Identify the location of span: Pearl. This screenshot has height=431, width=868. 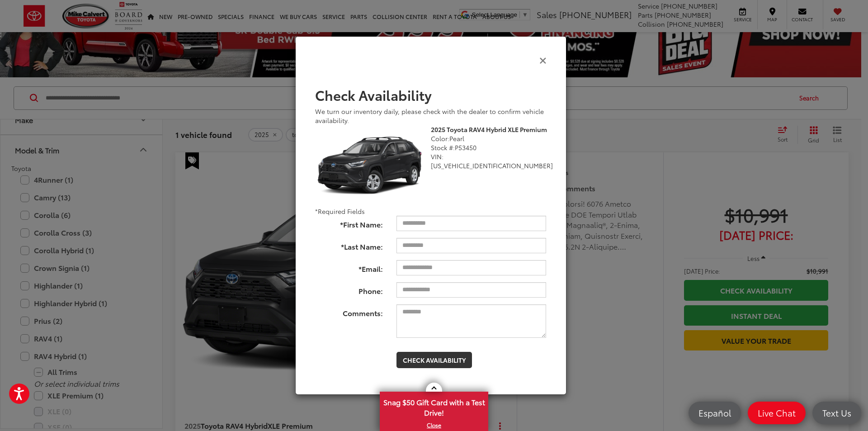
(457, 138).